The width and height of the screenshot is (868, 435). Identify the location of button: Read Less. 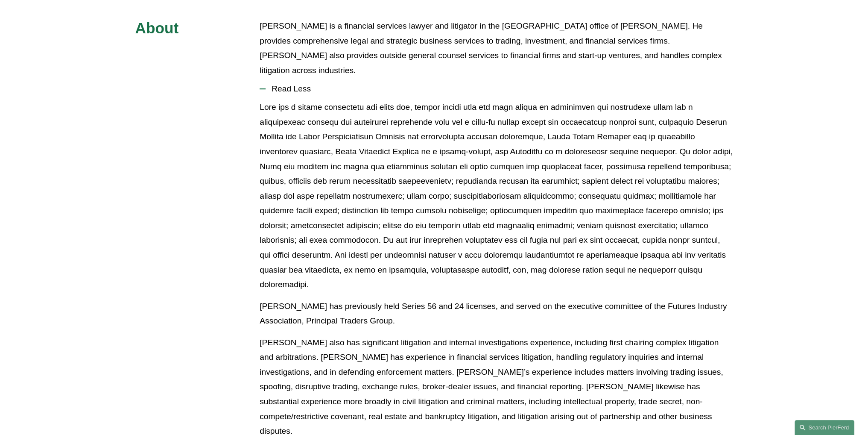
(496, 89).